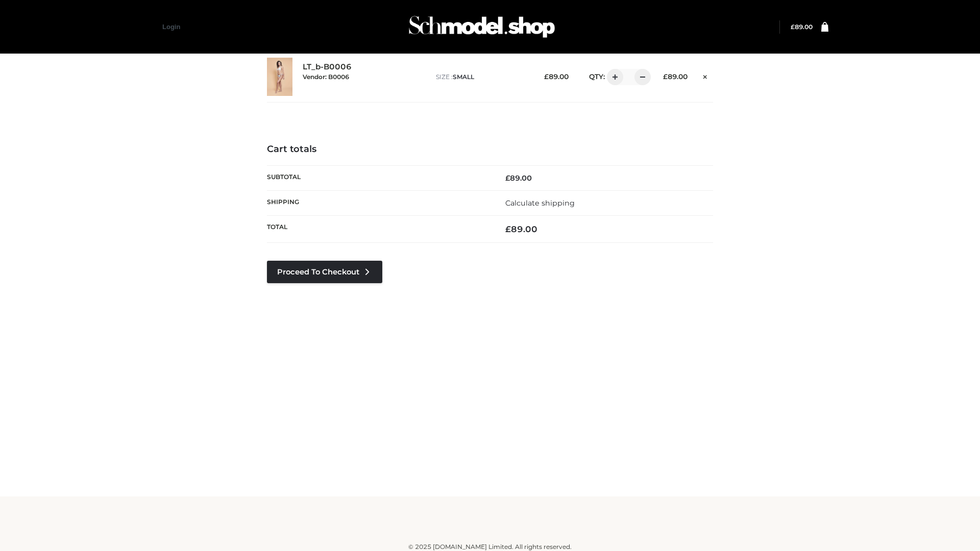 The width and height of the screenshot is (980, 551). I want to click on p: size :, so click(482, 77).